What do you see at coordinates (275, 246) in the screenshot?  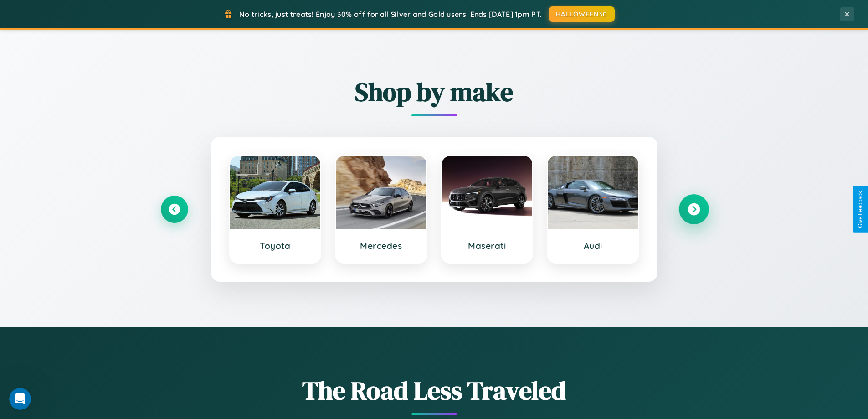 I see `h3: Toyota` at bounding box center [275, 246].